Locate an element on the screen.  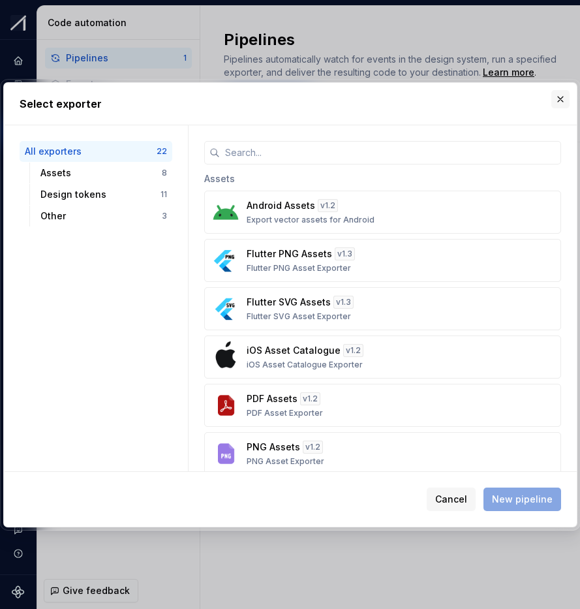
button: iOS Asset Cataloguev1.2iOS Asset Catalogue Exporter is located at coordinates (383, 357).